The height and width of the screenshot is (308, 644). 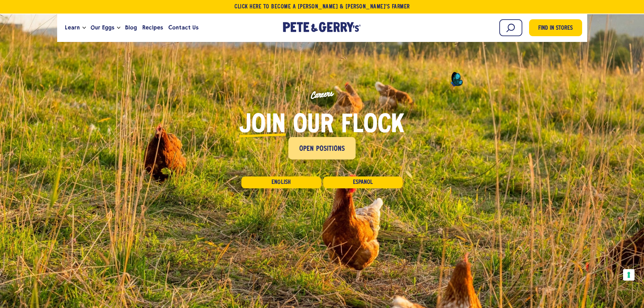 I want to click on span: Blog, so click(x=131, y=27).